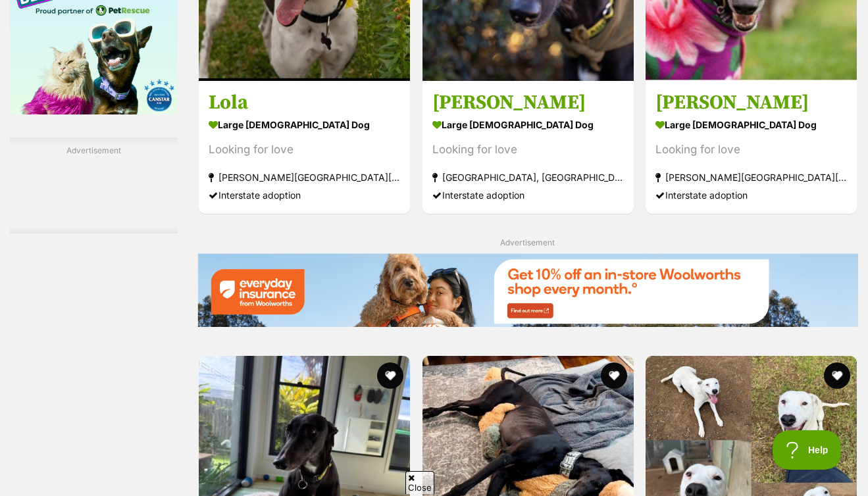 The height and width of the screenshot is (496, 868). I want to click on span: Advertisement, so click(527, 243).